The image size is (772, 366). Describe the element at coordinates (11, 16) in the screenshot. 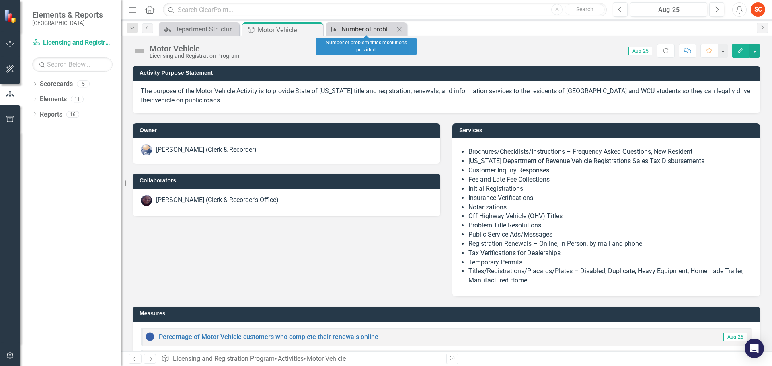

I see `img: ClearPoint Strategy` at that location.